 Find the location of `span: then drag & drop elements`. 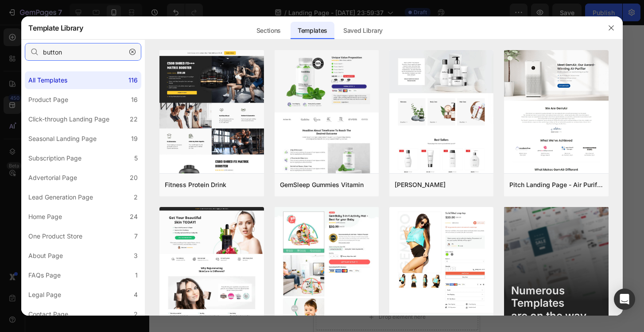

span: then drag & drop elements is located at coordinates (82, 227).